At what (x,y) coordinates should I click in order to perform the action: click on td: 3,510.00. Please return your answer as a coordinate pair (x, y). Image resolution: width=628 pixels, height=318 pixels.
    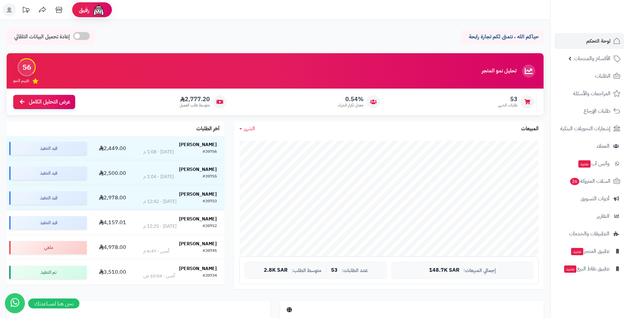
    Looking at the image, I should click on (112, 273).